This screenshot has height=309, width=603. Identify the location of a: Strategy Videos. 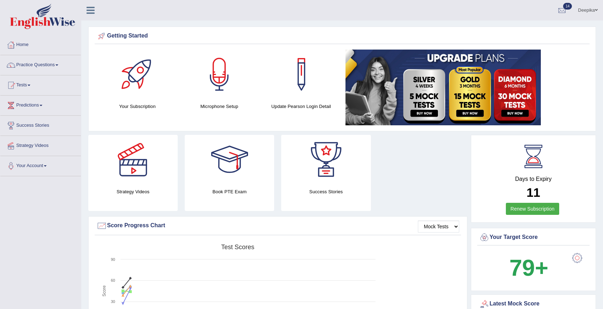
(41, 145).